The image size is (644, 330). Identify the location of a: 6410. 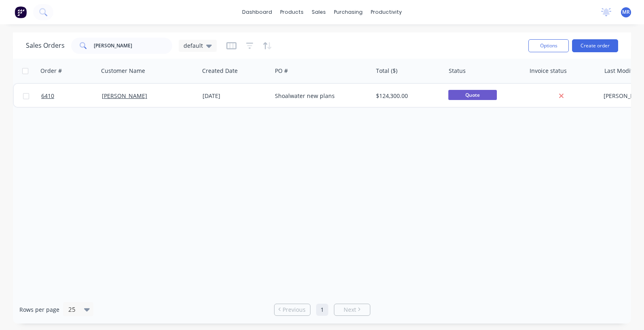
(71, 96).